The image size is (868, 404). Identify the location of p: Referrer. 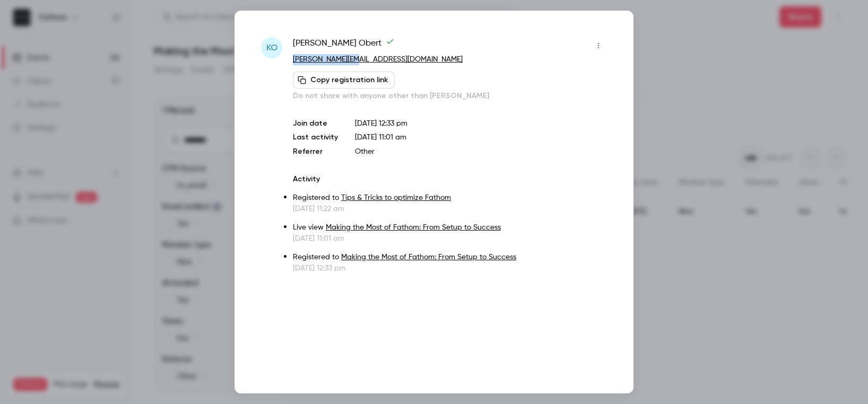
(315, 151).